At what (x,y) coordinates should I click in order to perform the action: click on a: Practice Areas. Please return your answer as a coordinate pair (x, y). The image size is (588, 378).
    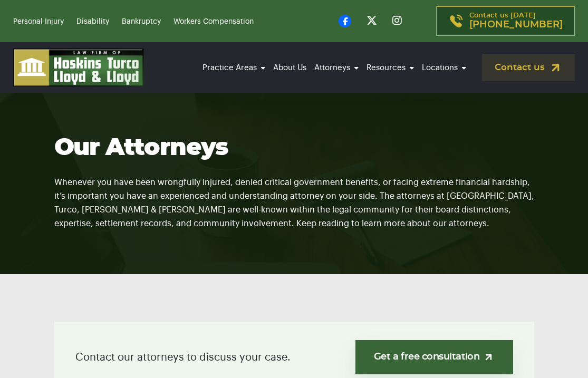
    Looking at the image, I should click on (233, 67).